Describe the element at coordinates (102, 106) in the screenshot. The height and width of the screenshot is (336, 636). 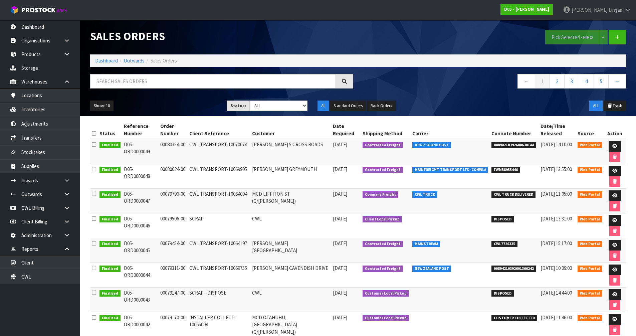
I see `button: Show: 10` at that location.